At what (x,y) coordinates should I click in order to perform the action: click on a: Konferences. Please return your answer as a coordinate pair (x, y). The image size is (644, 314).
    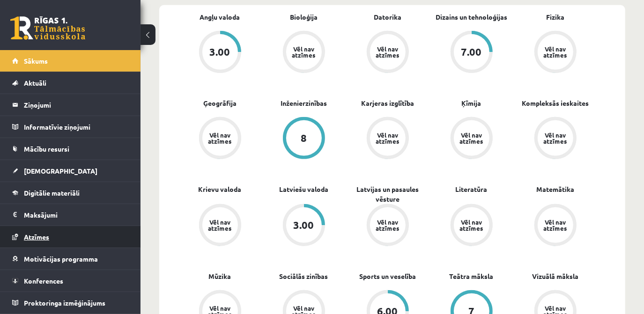
    Looking at the image, I should click on (70, 280).